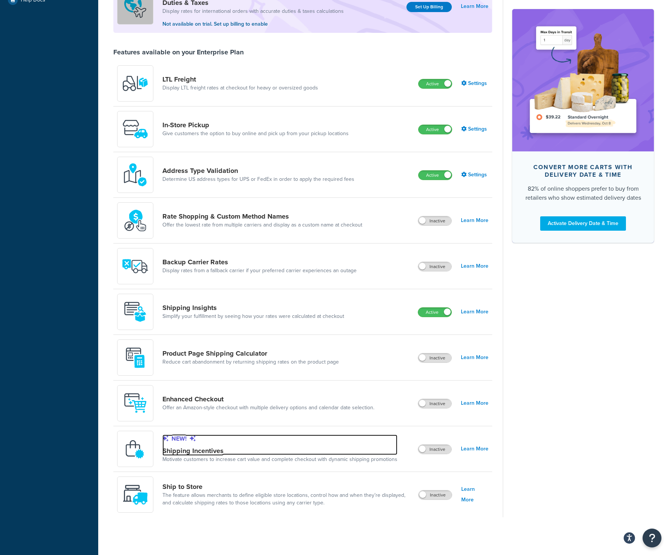  What do you see at coordinates (652, 538) in the screenshot?
I see `button: Open Resource Center` at bounding box center [652, 538].